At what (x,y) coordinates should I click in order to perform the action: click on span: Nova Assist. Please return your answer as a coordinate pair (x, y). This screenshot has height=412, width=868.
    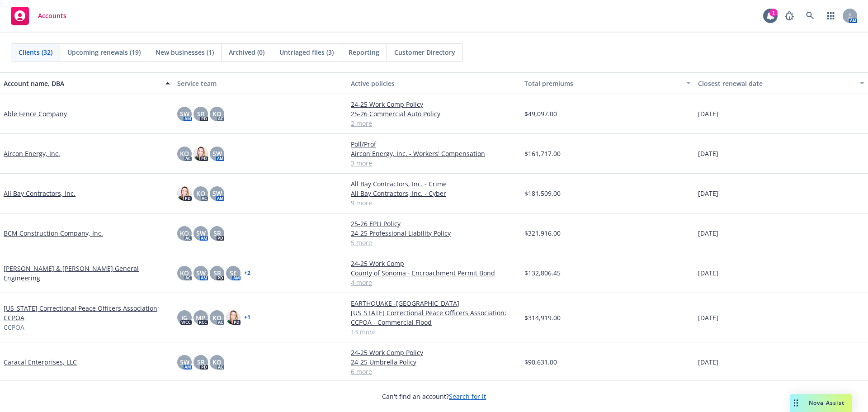
    Looking at the image, I should click on (826, 402).